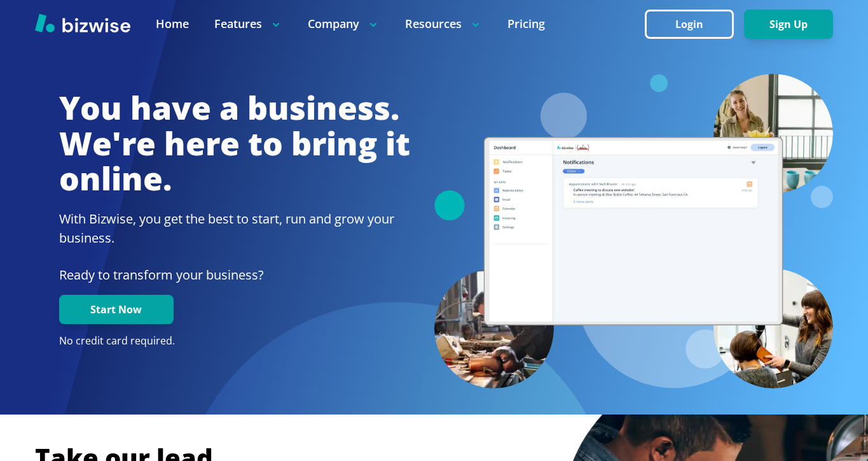 The height and width of the screenshot is (461, 868). What do you see at coordinates (235, 275) in the screenshot?
I see `p: Ready to transform your business?` at bounding box center [235, 275].